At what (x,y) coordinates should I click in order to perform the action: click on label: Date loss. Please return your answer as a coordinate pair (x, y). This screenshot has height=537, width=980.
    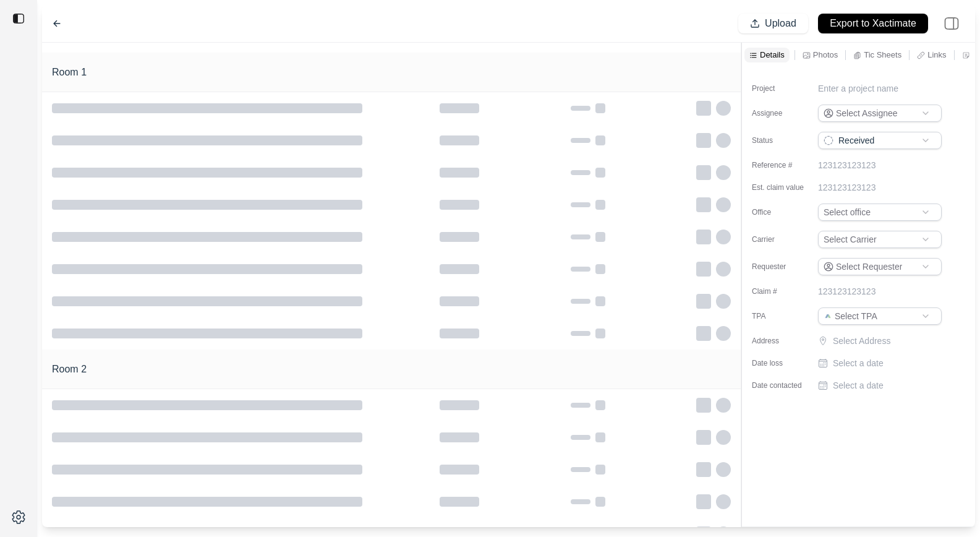
    Looking at the image, I should click on (783, 363).